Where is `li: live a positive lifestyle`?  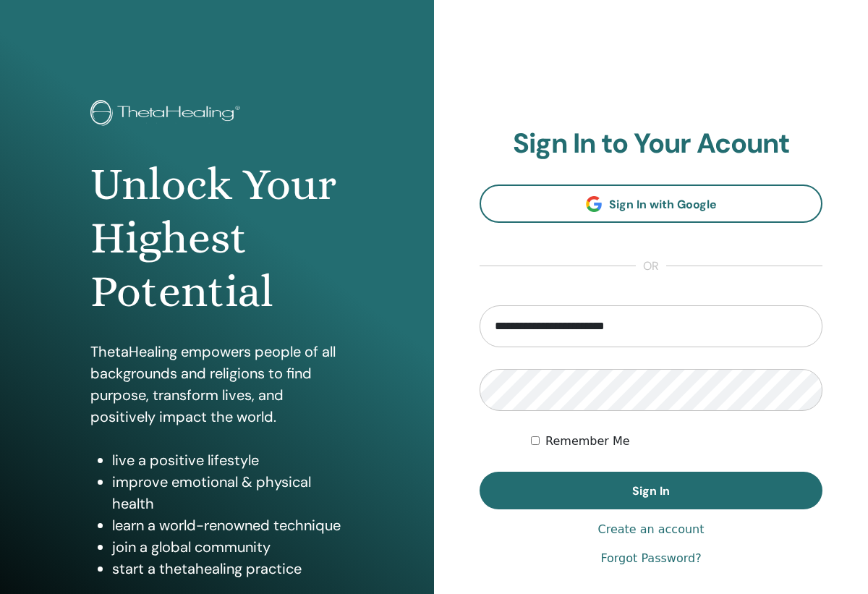 li: live a positive lifestyle is located at coordinates (228, 460).